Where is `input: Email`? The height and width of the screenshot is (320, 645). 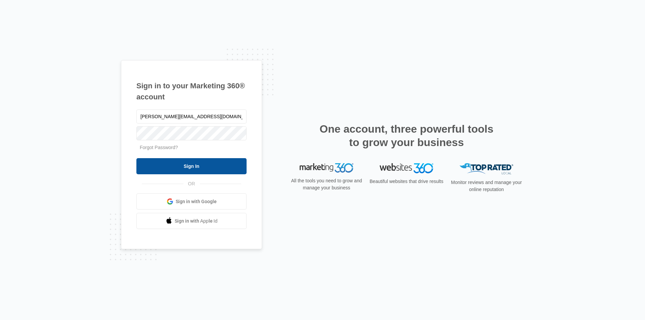
input: Email is located at coordinates (192, 117).